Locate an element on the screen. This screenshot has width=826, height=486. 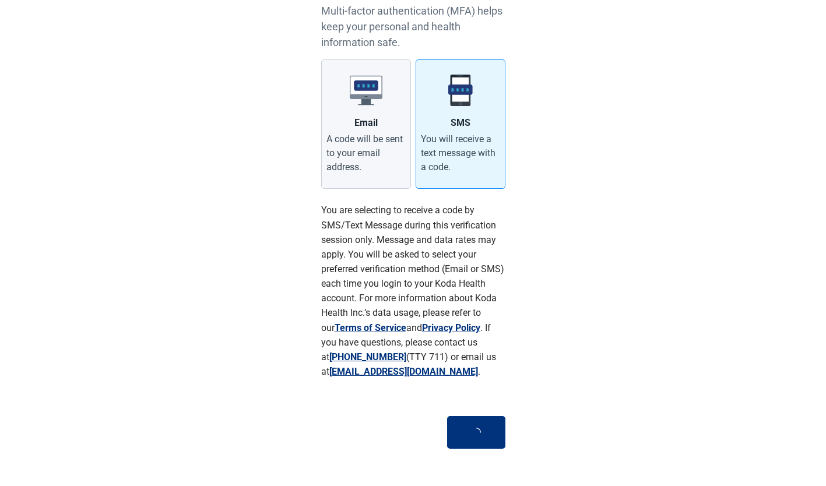
p: You are selecting to receive a code by SMS/Text Message during this verification session only. Me... is located at coordinates (413, 291).